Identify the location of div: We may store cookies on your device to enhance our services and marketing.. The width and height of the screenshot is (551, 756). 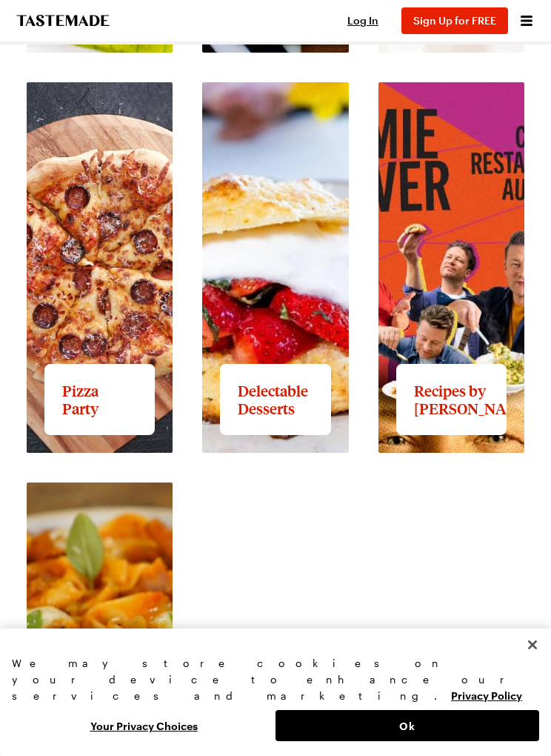
(276, 679).